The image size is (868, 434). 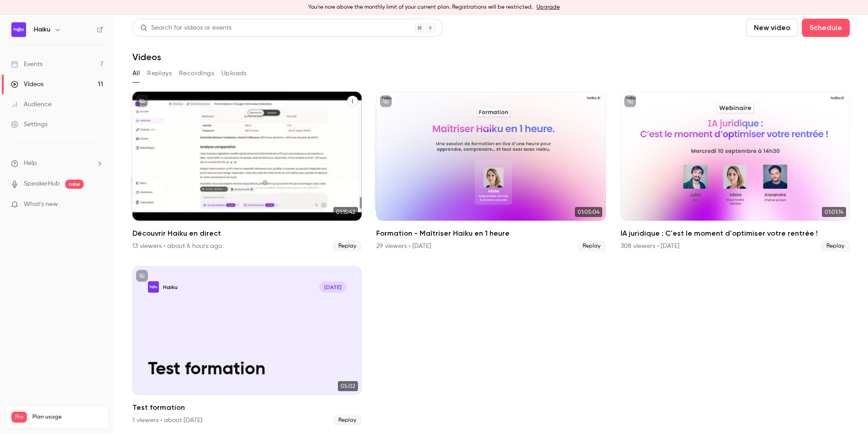 What do you see at coordinates (41, 204) in the screenshot?
I see `span: What's new` at bounding box center [41, 204].